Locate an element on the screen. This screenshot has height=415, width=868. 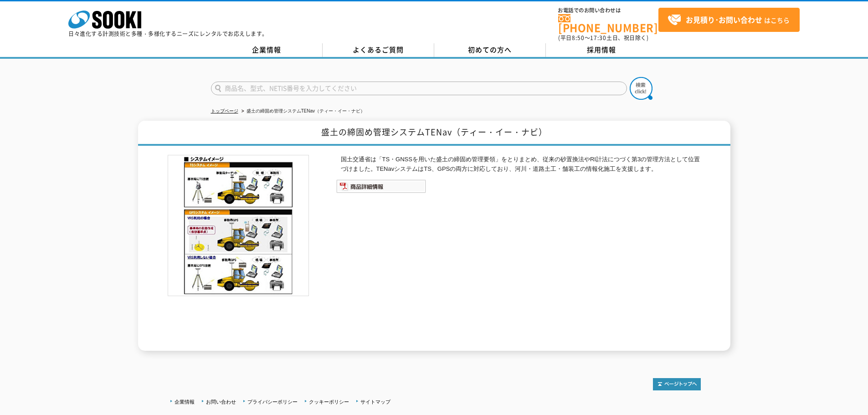
span: はこちら is located at coordinates (729, 20).